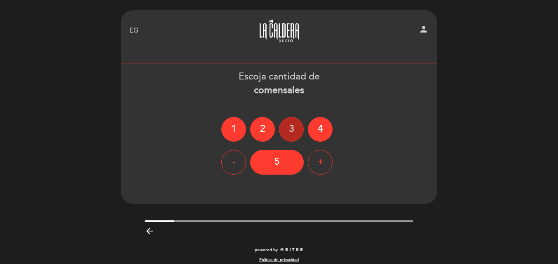 The image size is (558, 264). I want to click on i: arrow_backward, so click(150, 231).